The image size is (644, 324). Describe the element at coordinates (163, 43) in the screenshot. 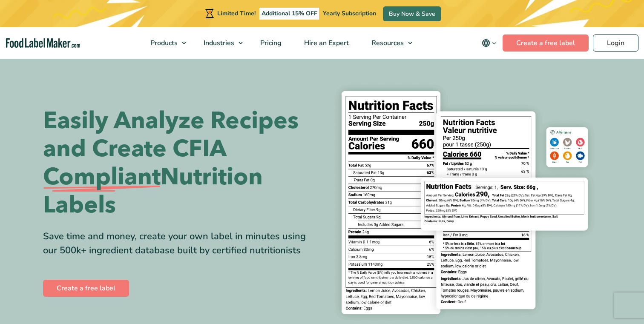

I see `span: Products` at that location.